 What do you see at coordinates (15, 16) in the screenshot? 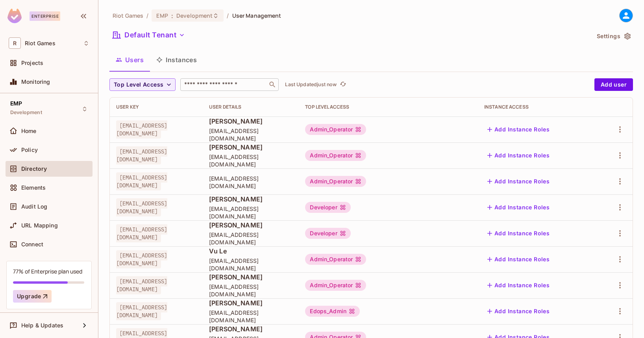
I see `img: SReyMgAAAABJRU5ErkJggg==` at bounding box center [15, 16].